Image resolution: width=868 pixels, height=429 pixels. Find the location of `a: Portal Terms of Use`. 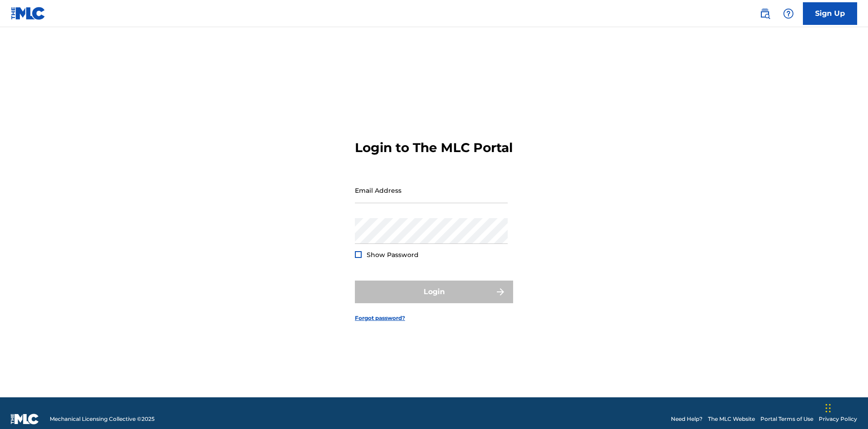

a: Portal Terms of Use is located at coordinates (787, 419).